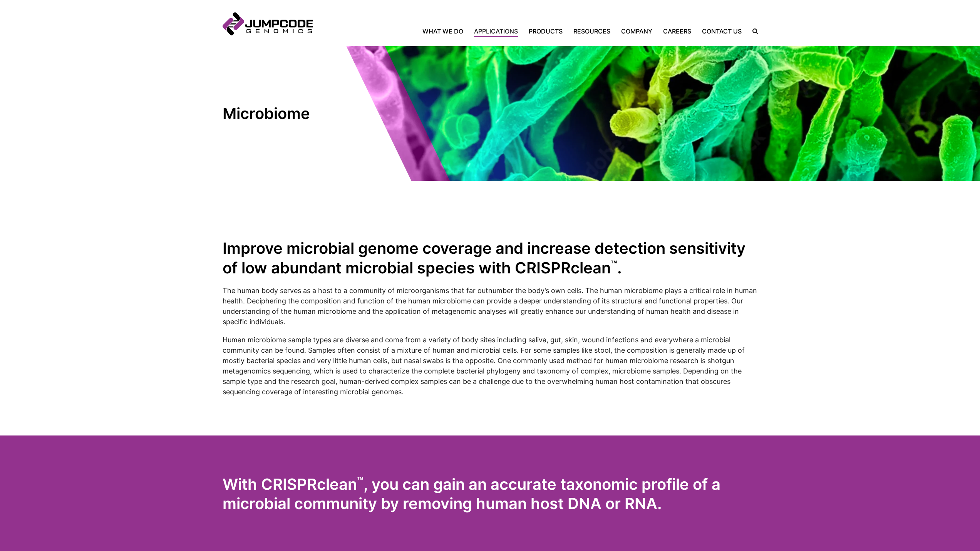 This screenshot has height=551, width=980. What do you see at coordinates (677, 31) in the screenshot?
I see `a: Careers` at bounding box center [677, 31].